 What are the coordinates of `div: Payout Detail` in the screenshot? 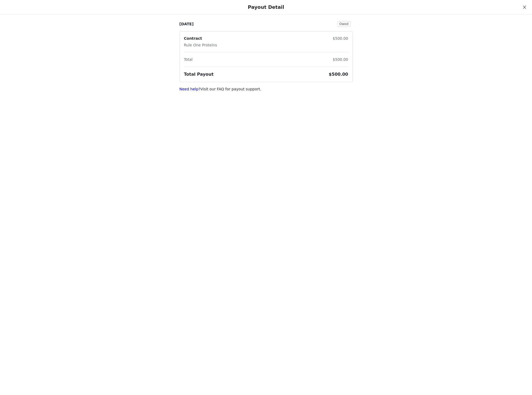 It's located at (266, 7).